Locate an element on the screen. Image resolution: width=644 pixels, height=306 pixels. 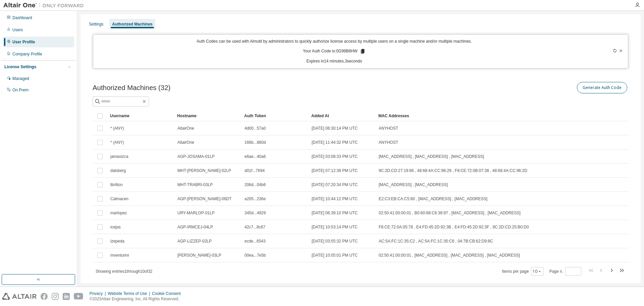
div: On Prem is located at coordinates (20, 90).